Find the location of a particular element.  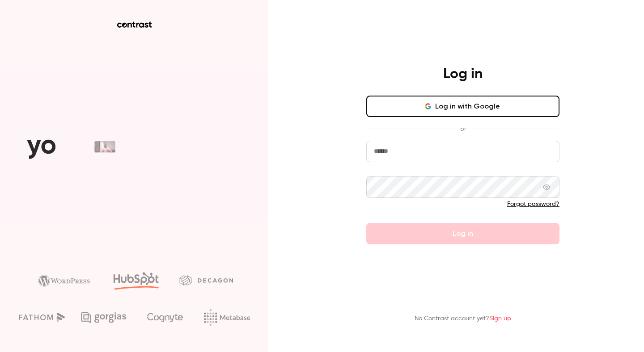

p: No Contrast account yet? is located at coordinates (463, 319).